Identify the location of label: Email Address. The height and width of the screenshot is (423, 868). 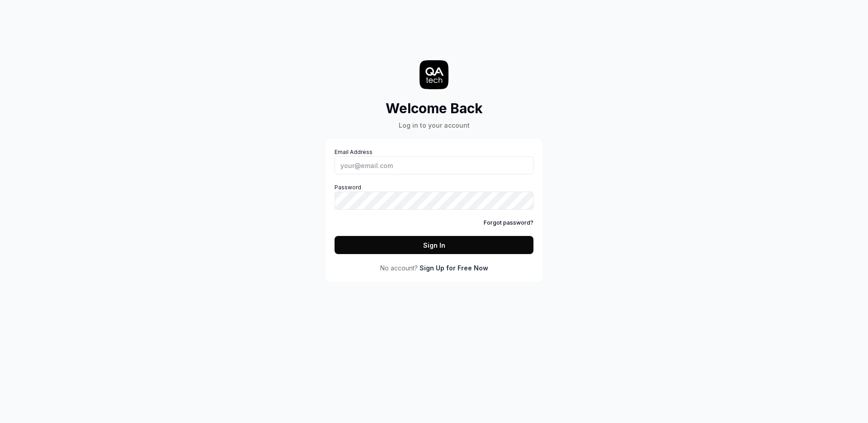
(434, 161).